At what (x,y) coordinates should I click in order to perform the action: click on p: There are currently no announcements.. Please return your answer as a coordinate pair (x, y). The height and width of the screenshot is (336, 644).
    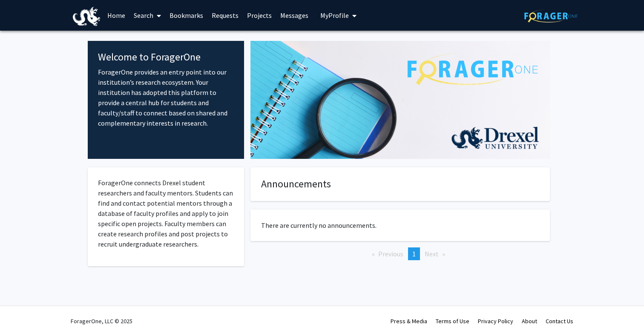
    Looking at the image, I should click on (400, 225).